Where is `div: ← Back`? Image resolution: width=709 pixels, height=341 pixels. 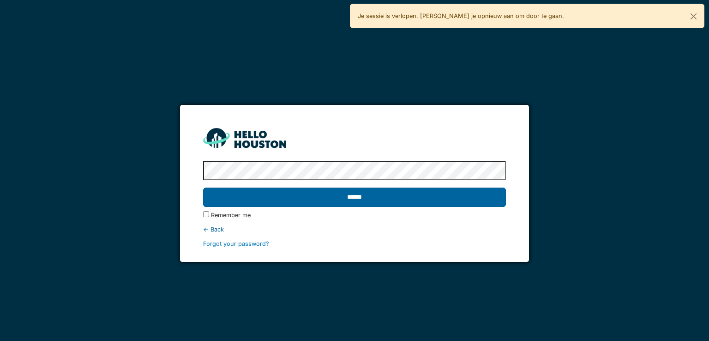 div: ← Back is located at coordinates (354, 229).